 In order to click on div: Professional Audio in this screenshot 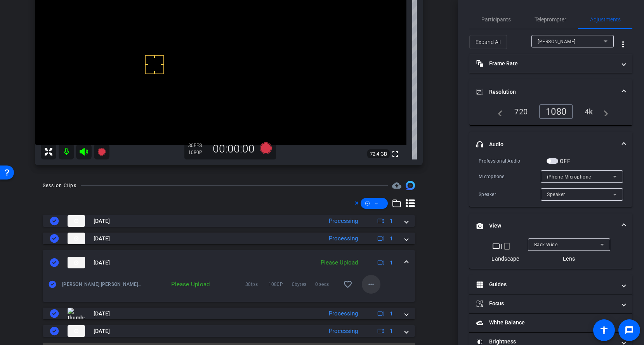, I will do `click(513, 161)`.